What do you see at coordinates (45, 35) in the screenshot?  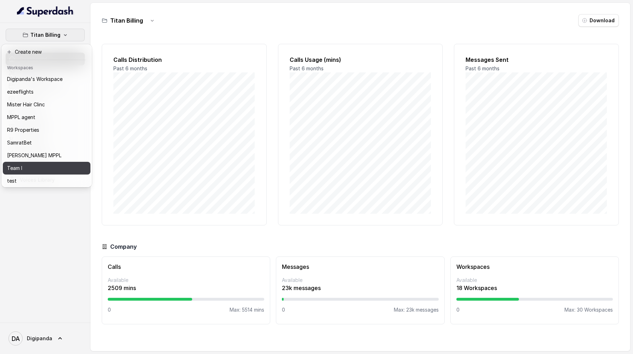 I see `p: Titan Billing` at bounding box center [45, 35].